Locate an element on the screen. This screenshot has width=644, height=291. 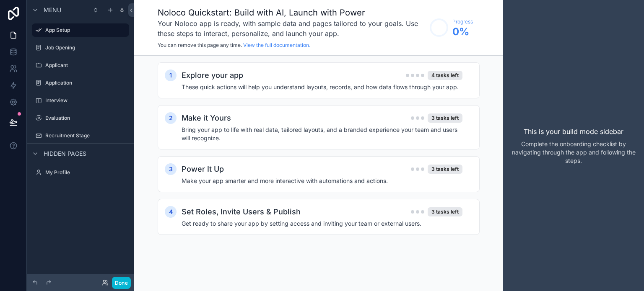
a: Job Opening is located at coordinates (80, 48).